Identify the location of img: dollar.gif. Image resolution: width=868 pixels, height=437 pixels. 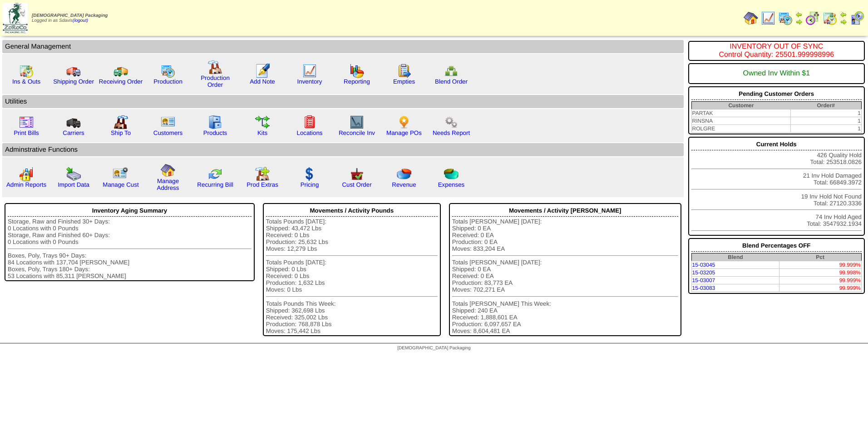
(310, 174).